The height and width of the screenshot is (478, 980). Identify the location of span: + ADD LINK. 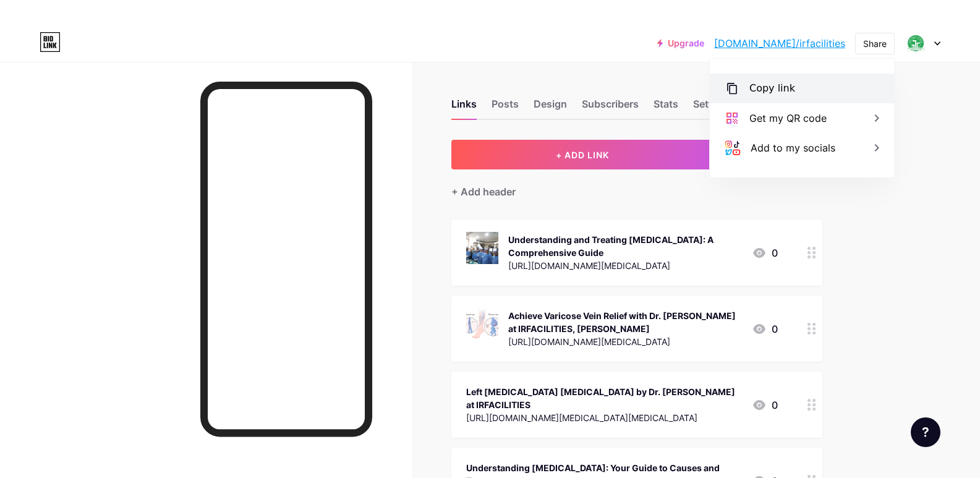
(582, 154).